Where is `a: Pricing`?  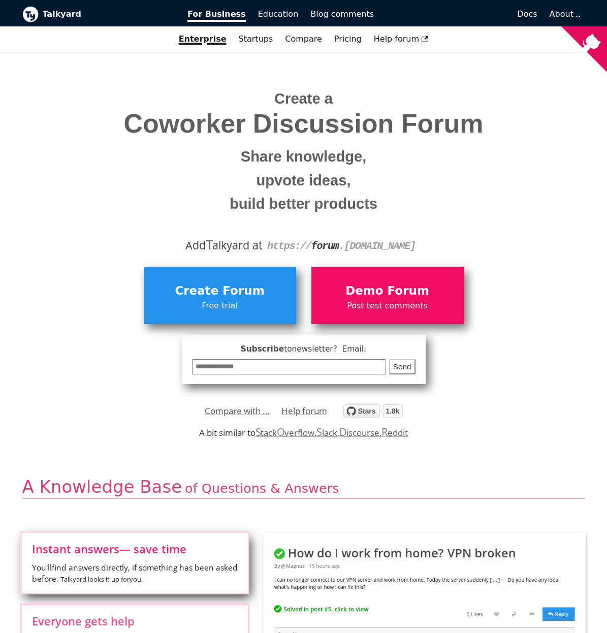 a: Pricing is located at coordinates (348, 39).